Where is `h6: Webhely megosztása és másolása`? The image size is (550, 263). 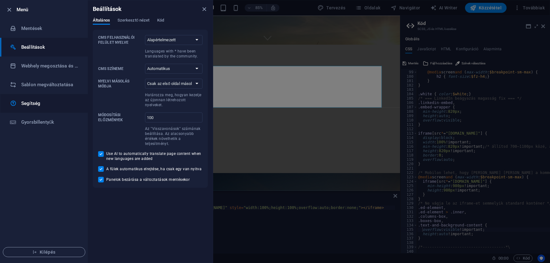
h6: Webhely megosztása és másolása is located at coordinates (50, 66).